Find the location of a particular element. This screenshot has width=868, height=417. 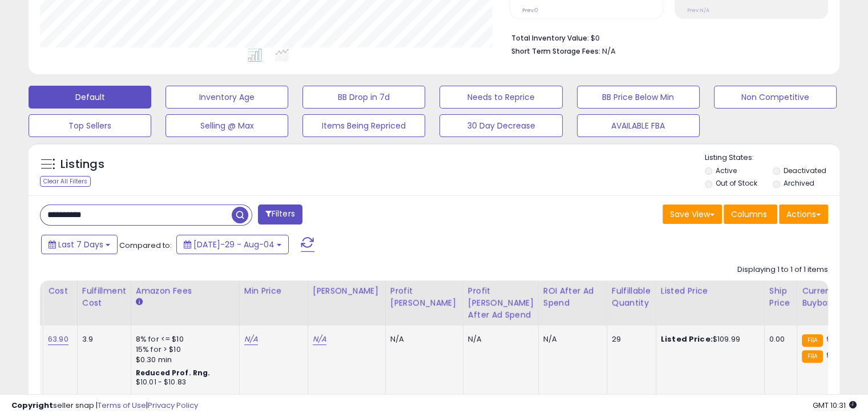

p: Listing States: is located at coordinates (772, 158).